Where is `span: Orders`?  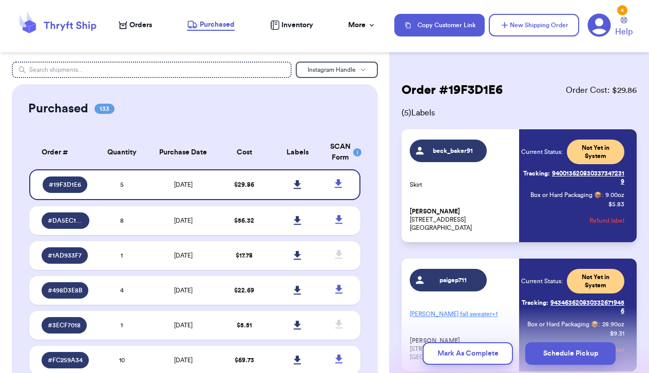
span: Orders is located at coordinates (141, 25).